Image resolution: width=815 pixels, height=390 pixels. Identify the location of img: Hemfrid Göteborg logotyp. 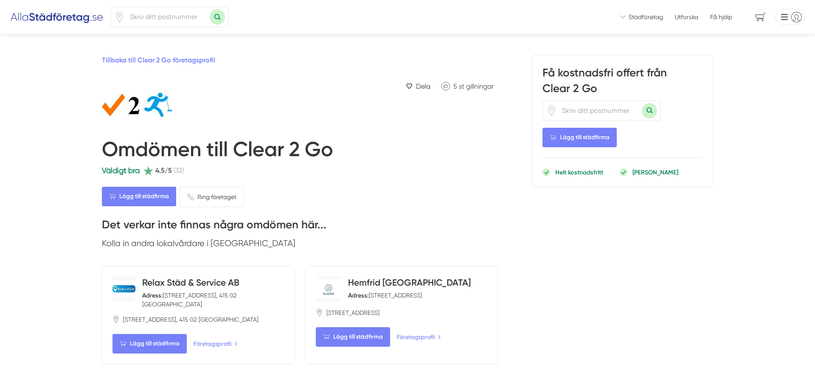
(329, 289).